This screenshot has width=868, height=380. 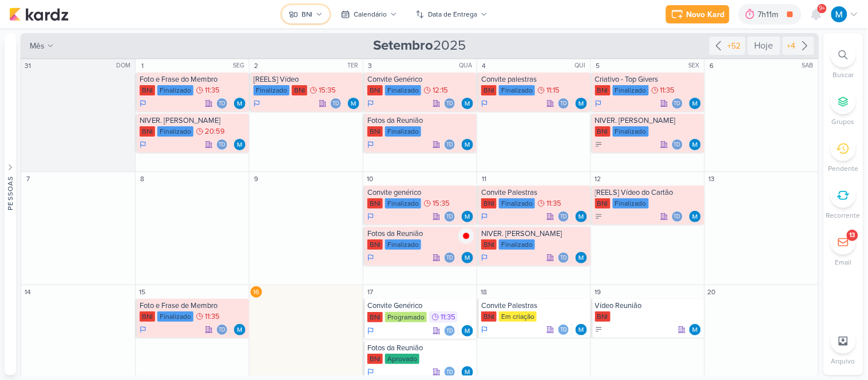 I want to click on span: 11:15, so click(x=553, y=90).